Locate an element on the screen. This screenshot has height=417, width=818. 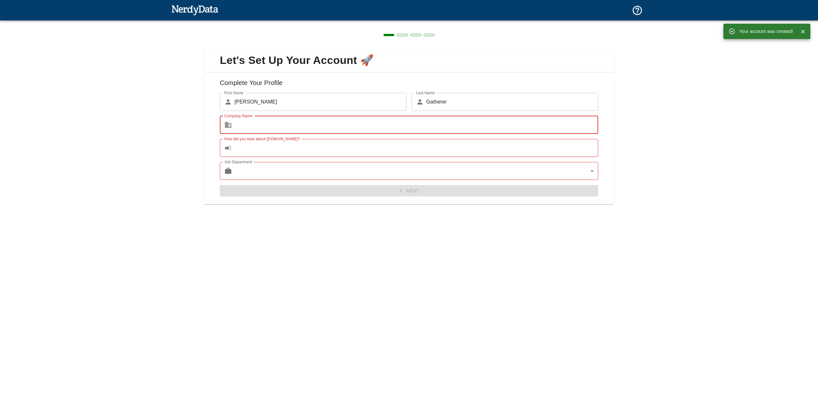
label: Job Department is located at coordinates (238, 162).